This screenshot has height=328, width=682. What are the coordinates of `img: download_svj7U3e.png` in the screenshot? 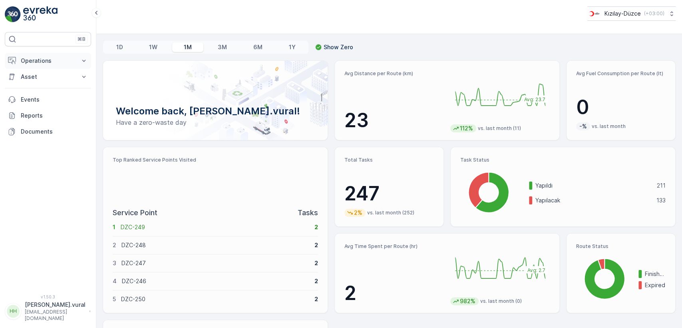 It's located at (594, 14).